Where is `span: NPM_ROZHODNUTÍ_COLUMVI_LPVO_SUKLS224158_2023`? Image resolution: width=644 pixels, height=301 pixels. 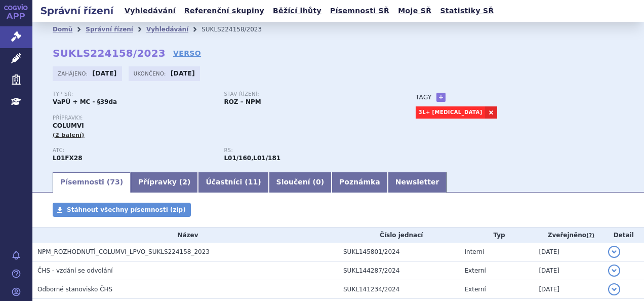
span: NPM_ROZHODNUTÍ_COLUMVI_LPVO_SUKLS224158_2023 is located at coordinates (123, 251).